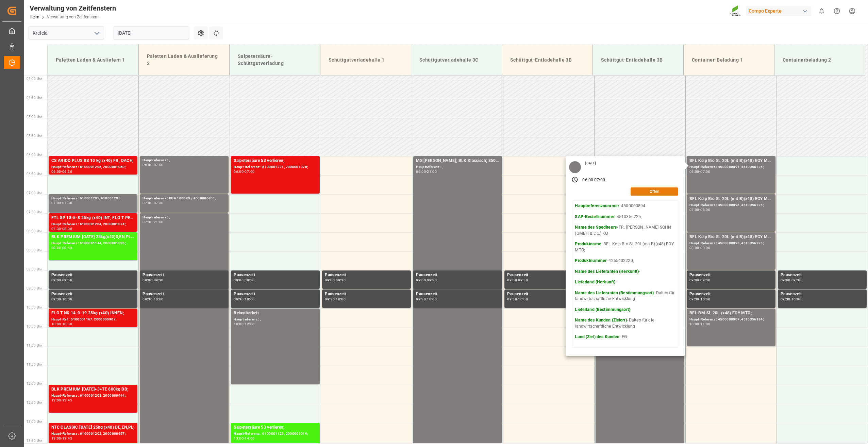  What do you see at coordinates (625, 261) in the screenshot?
I see `p: - 4255402220;` at bounding box center [625, 261].